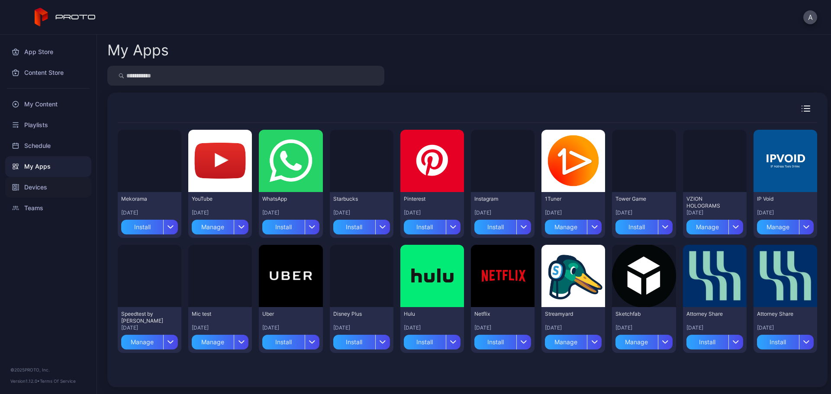  Describe the element at coordinates (569, 199) in the screenshot. I see `div: 1Tuner` at that location.